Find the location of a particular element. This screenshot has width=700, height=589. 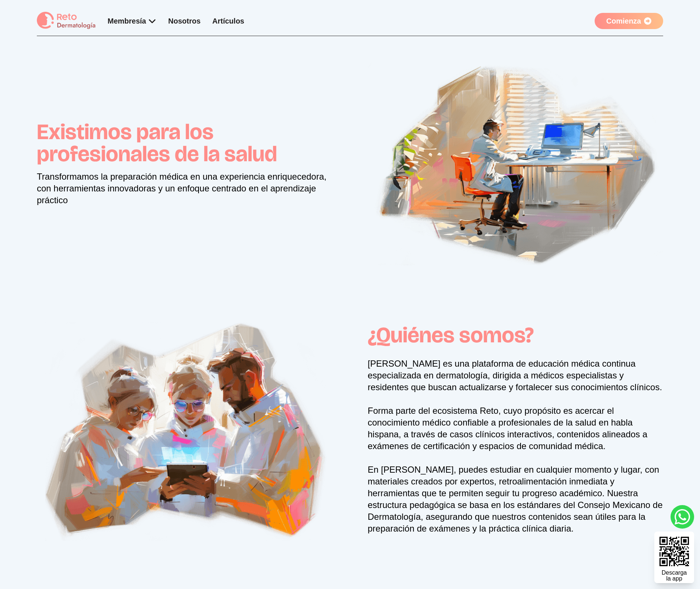

h1: ¿Quiénes somos? is located at coordinates (516, 335).